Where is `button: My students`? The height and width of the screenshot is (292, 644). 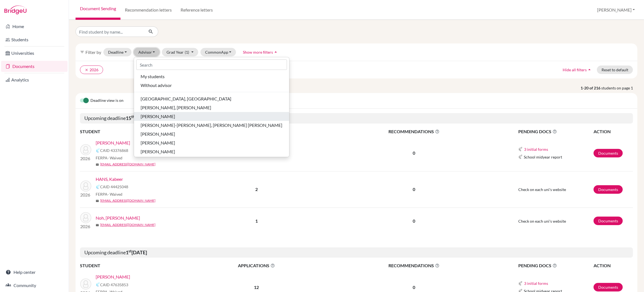
button: My students is located at coordinates (211, 76).